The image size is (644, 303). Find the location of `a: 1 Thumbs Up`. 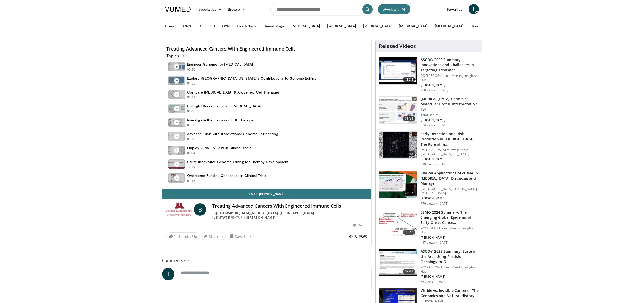

a: 1 Thumbs Up is located at coordinates (183, 236).